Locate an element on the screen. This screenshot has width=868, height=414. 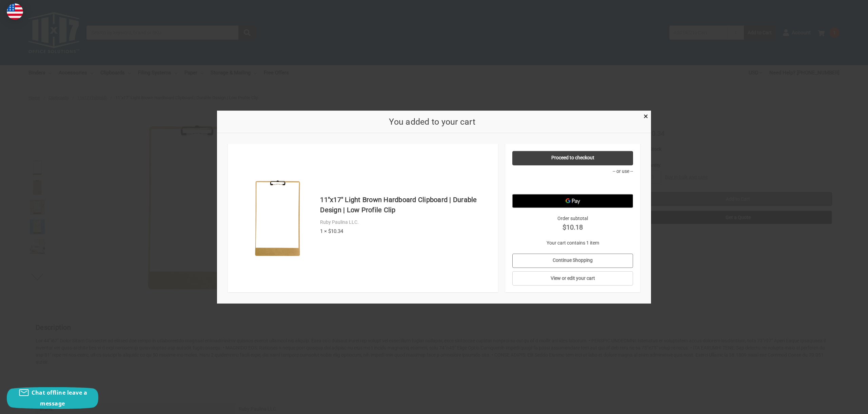
p: -- or use -- is located at coordinates (573, 171).